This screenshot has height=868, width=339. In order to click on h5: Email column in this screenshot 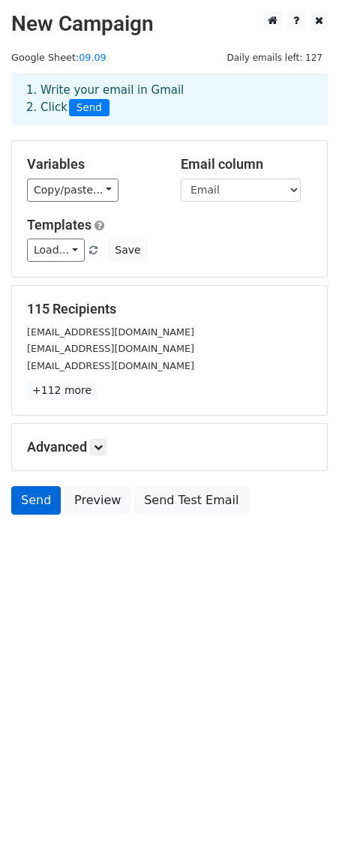, I will do `click(246, 164)`.